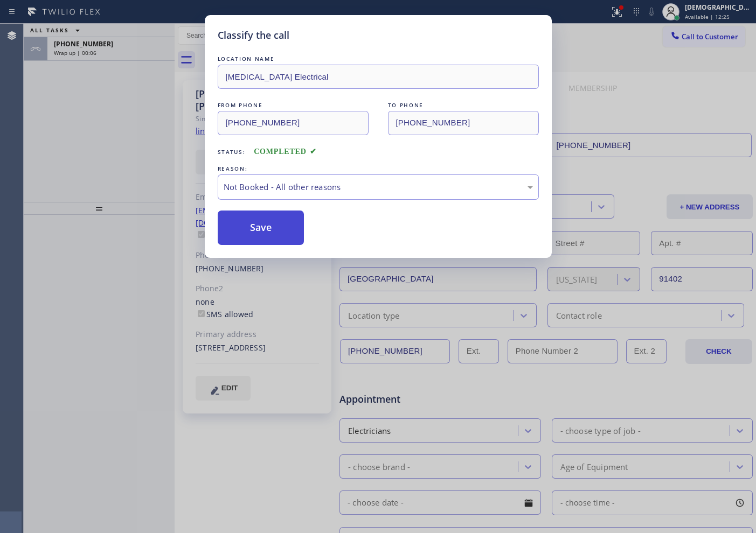 The image size is (756, 533). I want to click on div: TO PHONE, so click(463, 105).